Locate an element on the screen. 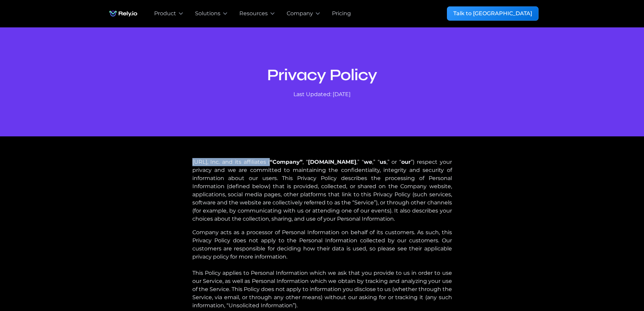  img: Rely.io logo is located at coordinates (123, 14).